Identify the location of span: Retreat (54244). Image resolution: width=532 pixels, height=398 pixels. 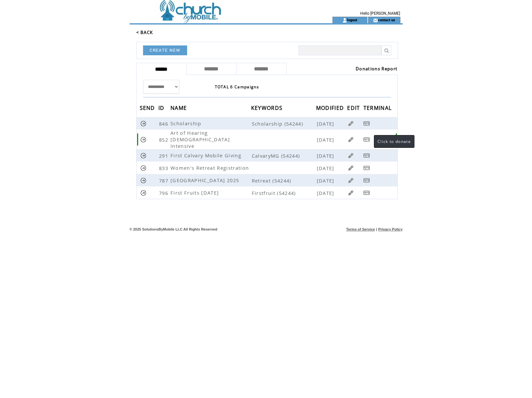
(283, 181).